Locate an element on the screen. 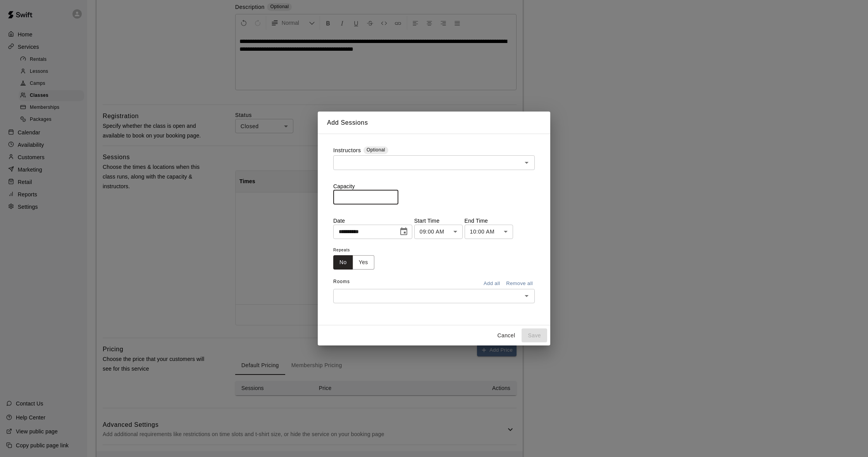 The height and width of the screenshot is (457, 868). button: Add all is located at coordinates (492, 283).